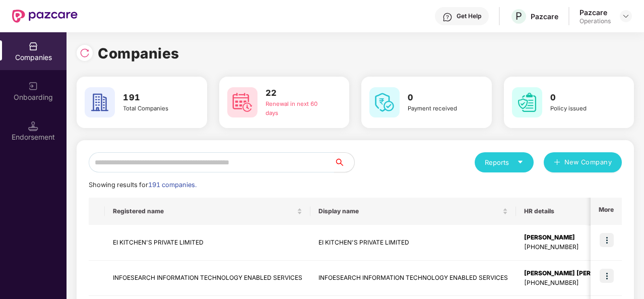 The height and width of the screenshot is (299, 644). Describe the element at coordinates (582, 109) in the screenshot. I see `div: Policy issued` at that location.